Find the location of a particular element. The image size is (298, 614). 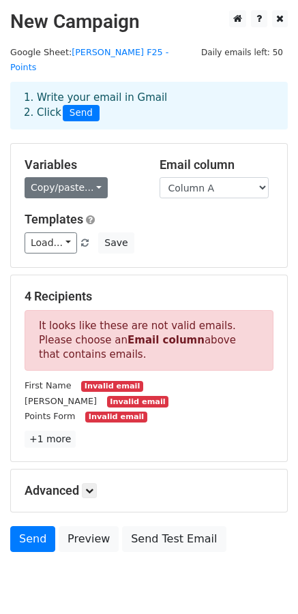

small: Points Form is located at coordinates (50, 416).